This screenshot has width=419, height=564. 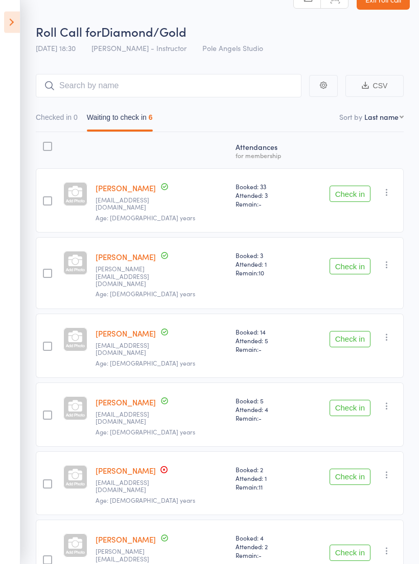 I want to click on span: Attended: 5, so click(x=266, y=341).